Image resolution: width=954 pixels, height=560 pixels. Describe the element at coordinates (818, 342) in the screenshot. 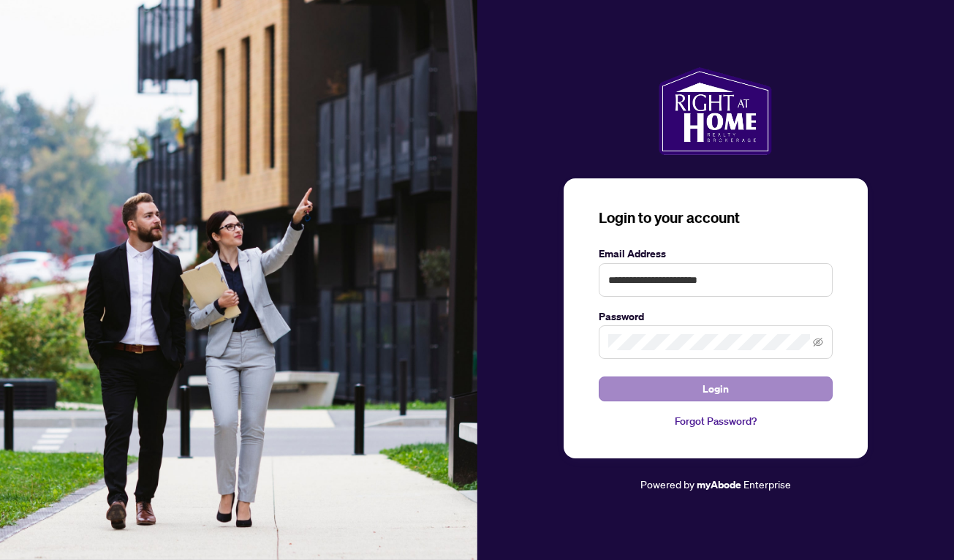

I see `span: eye-invisible` at that location.